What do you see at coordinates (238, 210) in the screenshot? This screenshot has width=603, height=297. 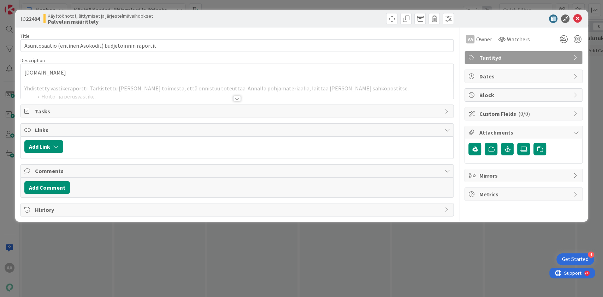 I see `span: History` at bounding box center [238, 210].